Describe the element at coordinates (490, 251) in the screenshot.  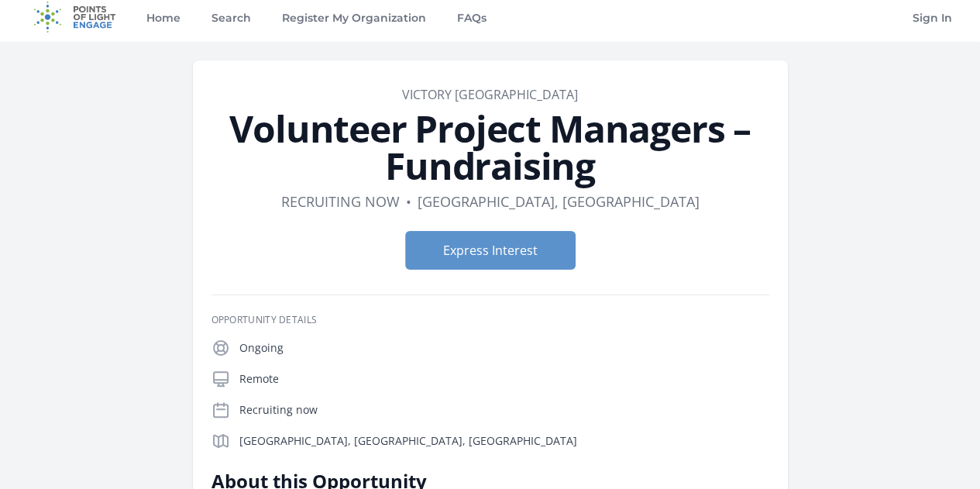
I see `button: Express Interest` at that location.